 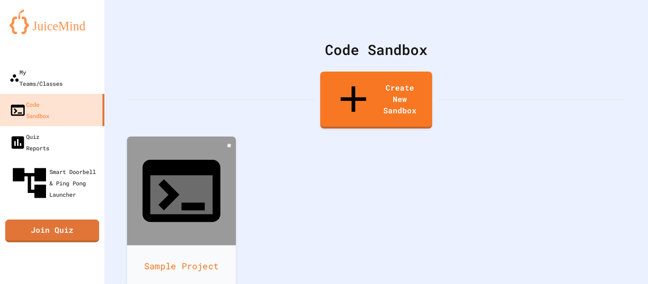 What do you see at coordinates (36, 78) in the screenshot?
I see `div: My Teams/Classes` at bounding box center [36, 78].